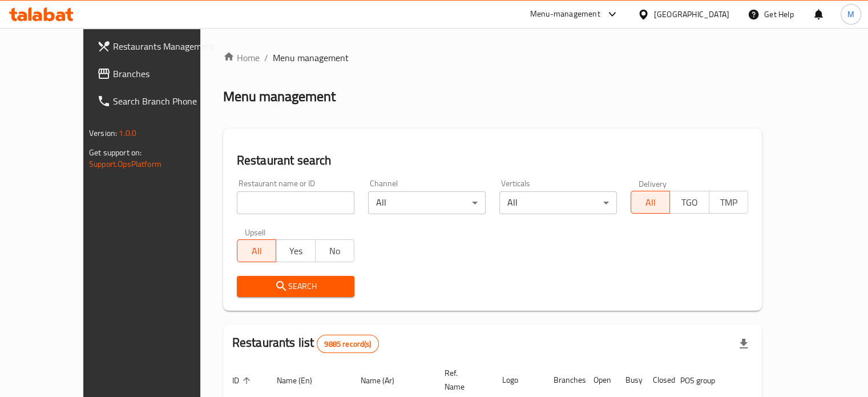  What do you see at coordinates (125, 164) in the screenshot?
I see `a: Support.OpsPlatform` at bounding box center [125, 164].